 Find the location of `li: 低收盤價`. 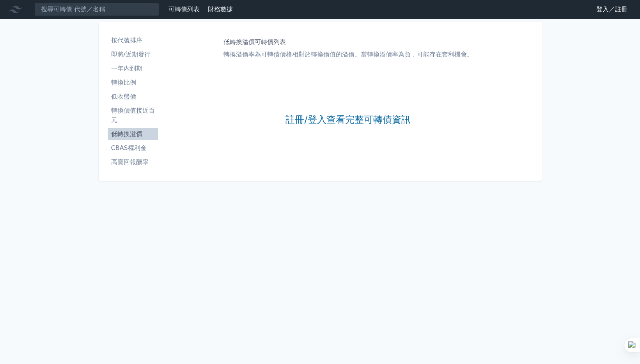

li: 低收盤價 is located at coordinates (133, 96).